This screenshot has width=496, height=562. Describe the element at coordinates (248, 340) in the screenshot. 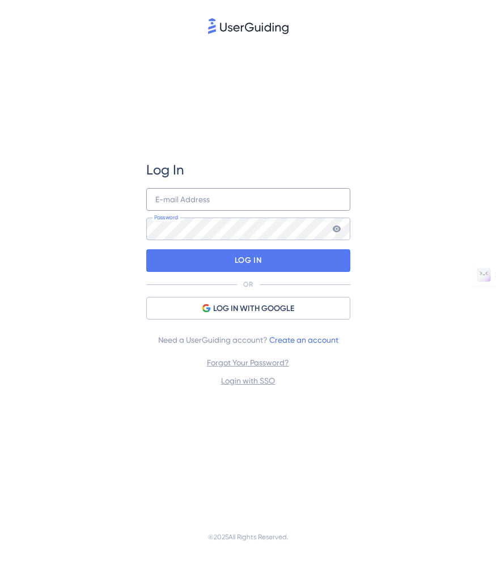

I see `span: Need a UserGuiding account?` at that location.